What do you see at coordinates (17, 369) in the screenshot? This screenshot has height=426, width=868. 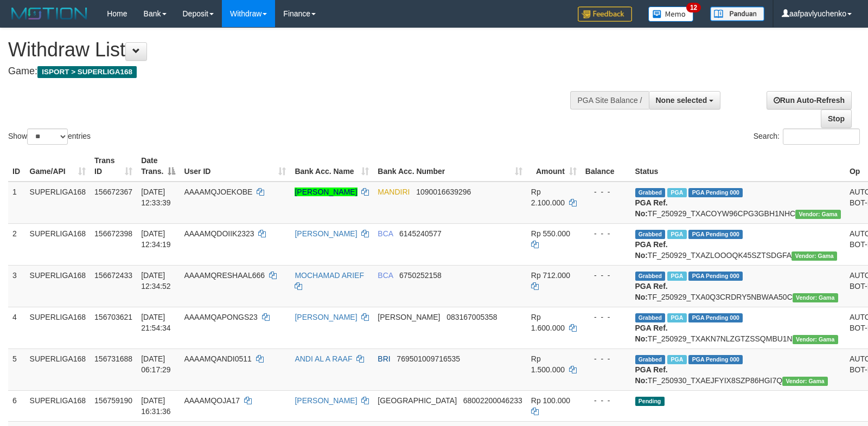 I see `td: 5` at bounding box center [17, 369].